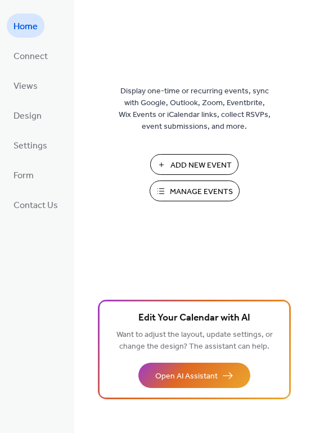 Image resolution: width=315 pixels, height=433 pixels. I want to click on a: Contact Us, so click(35, 204).